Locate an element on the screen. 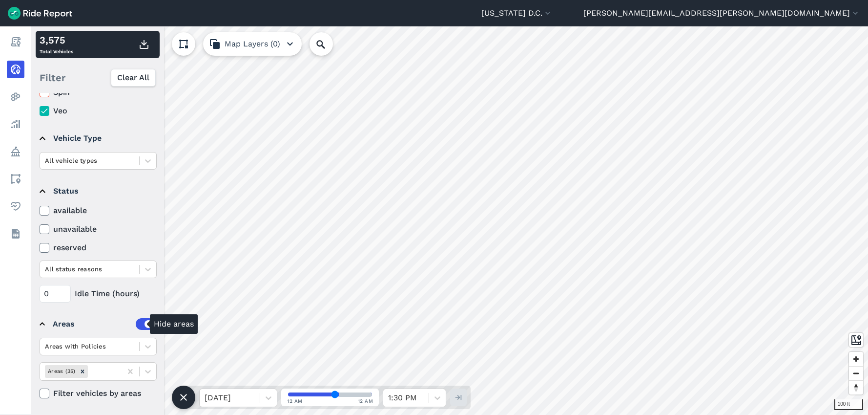  button: Reset bearing to north is located at coordinates (856, 387).